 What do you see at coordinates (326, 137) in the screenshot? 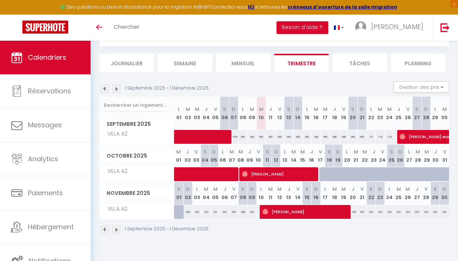
I see `div: 166` at bounding box center [326, 137].